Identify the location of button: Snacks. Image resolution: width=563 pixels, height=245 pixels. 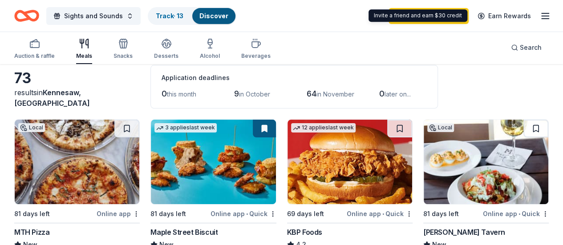
(123, 49).